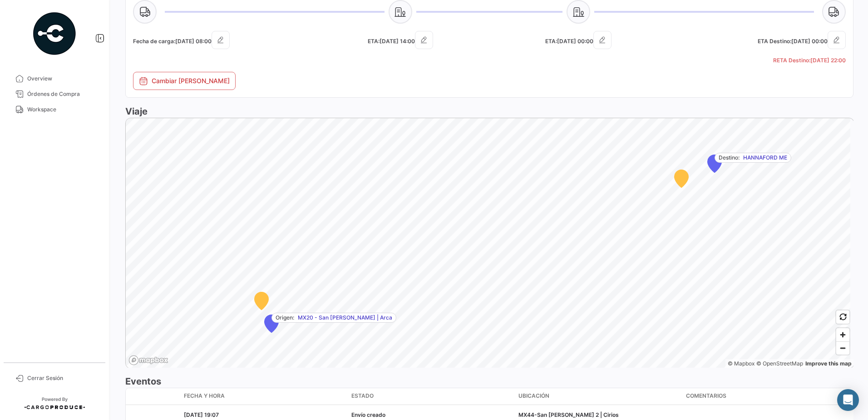 This screenshot has width=868, height=420. I want to click on datatable-header-cell: Ubicación, so click(598, 396).